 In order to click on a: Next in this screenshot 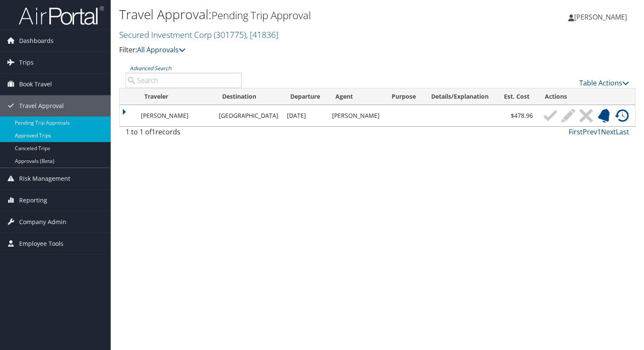, I will do `click(608, 132)`.